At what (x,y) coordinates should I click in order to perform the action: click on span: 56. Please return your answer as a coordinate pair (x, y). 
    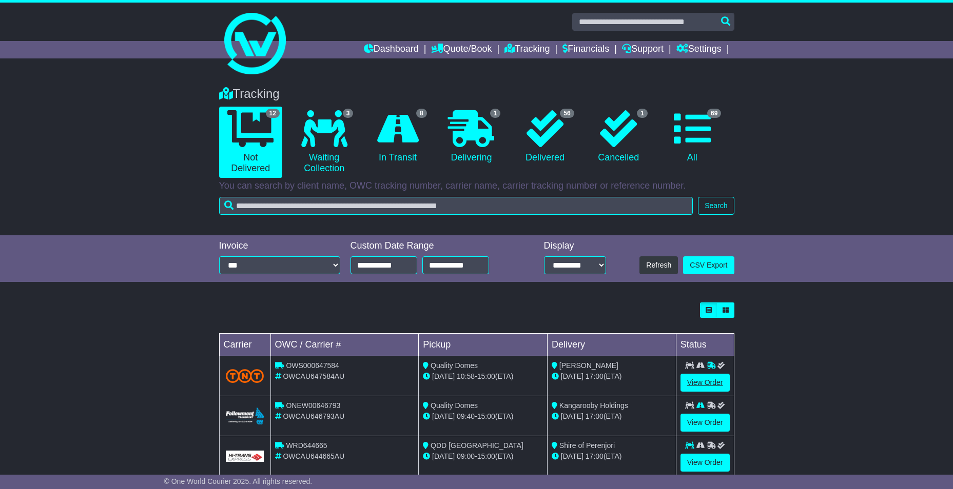
    Looking at the image, I should click on (566, 113).